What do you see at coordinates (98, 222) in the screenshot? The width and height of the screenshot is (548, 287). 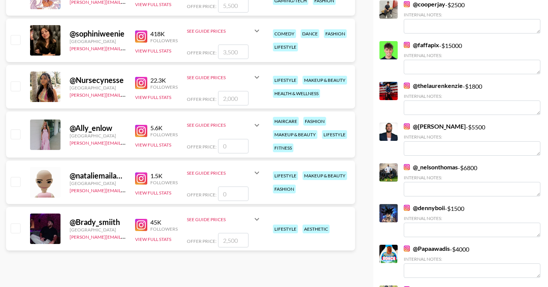 I see `div: @ Brady_smiith` at bounding box center [98, 222].